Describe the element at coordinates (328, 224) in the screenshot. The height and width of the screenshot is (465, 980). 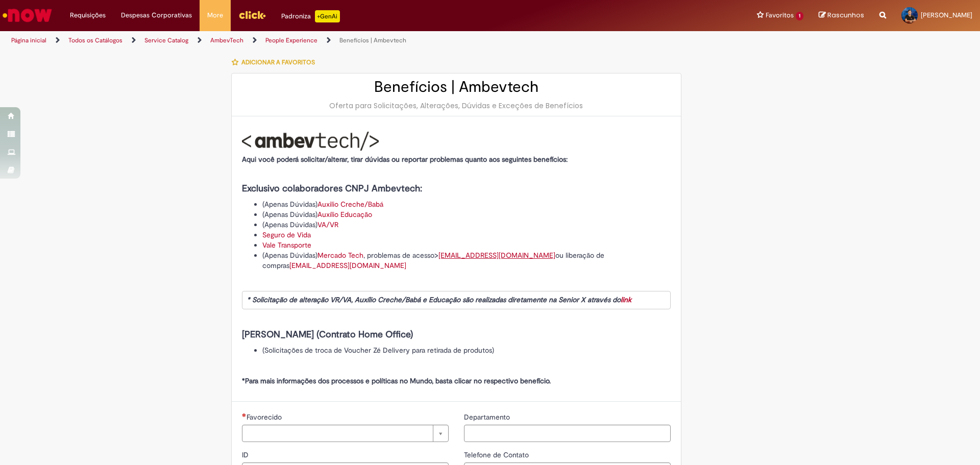
I see `a: VA/VR` at that location.